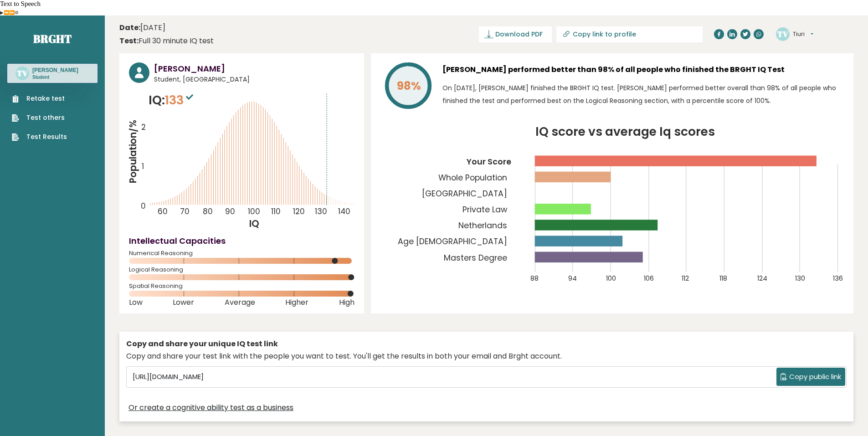 This screenshot has height=436, width=868. I want to click on p: Student, so click(55, 77).